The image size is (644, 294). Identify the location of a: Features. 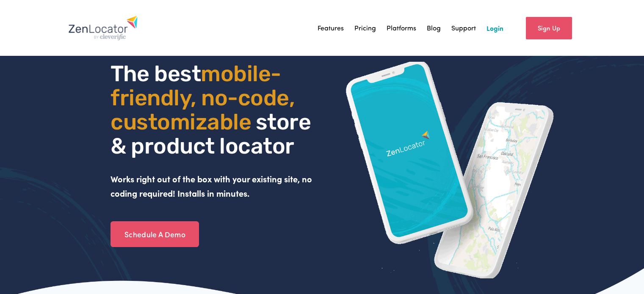
(331, 28).